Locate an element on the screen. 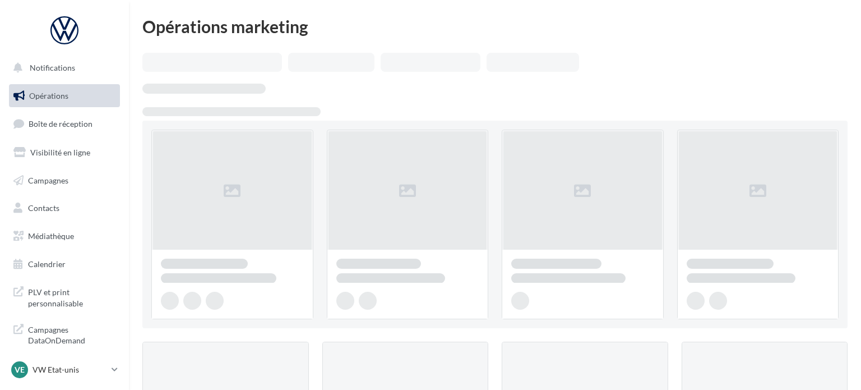  a: Calendrier is located at coordinates (64, 264).